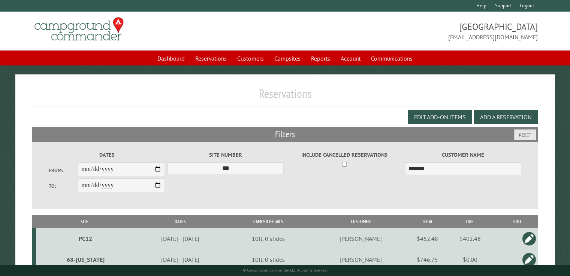 The height and width of the screenshot is (276, 570). Describe the element at coordinates (525, 135) in the screenshot. I see `button: Reset` at that location.